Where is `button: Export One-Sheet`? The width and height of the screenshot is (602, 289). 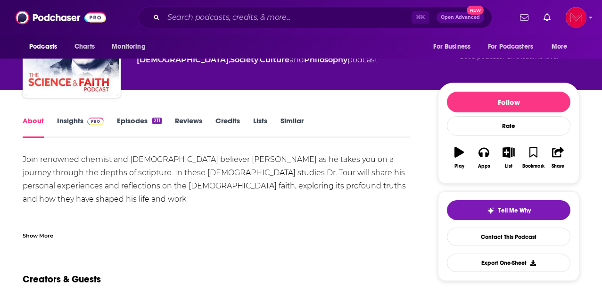
button: Export One-Sheet is located at coordinates (509, 262).